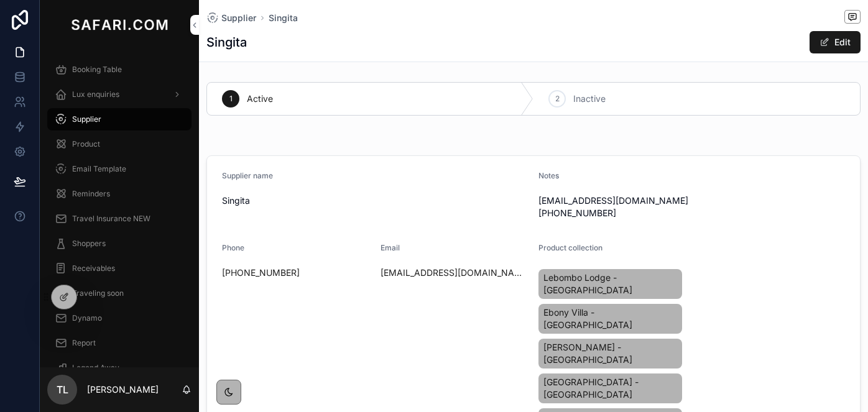  What do you see at coordinates (120, 144) in the screenshot?
I see `a: Product` at bounding box center [120, 144].